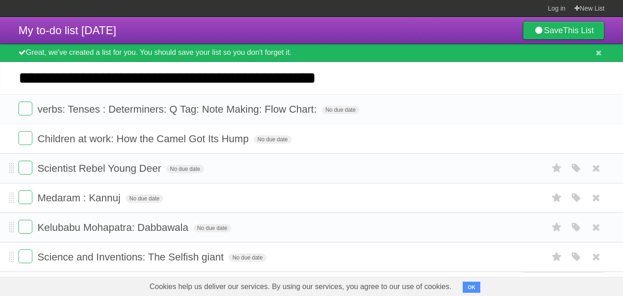 The image size is (623, 296). Describe the element at coordinates (80, 198) in the screenshot. I see `span: Medaram : Kannuj` at that location.